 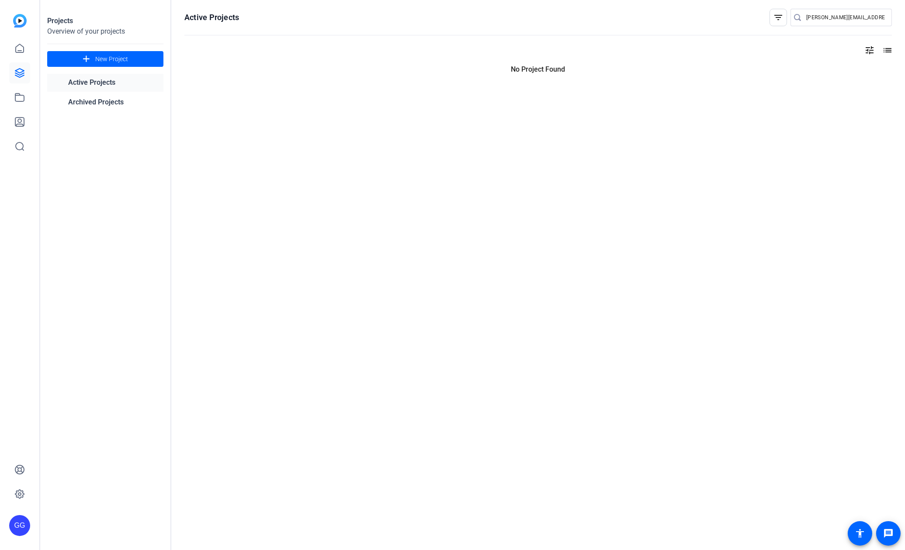 What do you see at coordinates (105, 102) in the screenshot?
I see `a: Archived Projects` at bounding box center [105, 102].